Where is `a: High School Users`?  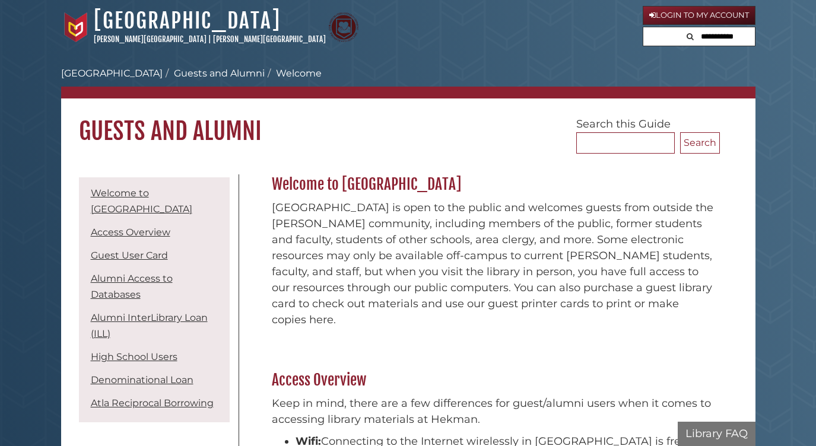
a: High School Users is located at coordinates (134, 357).